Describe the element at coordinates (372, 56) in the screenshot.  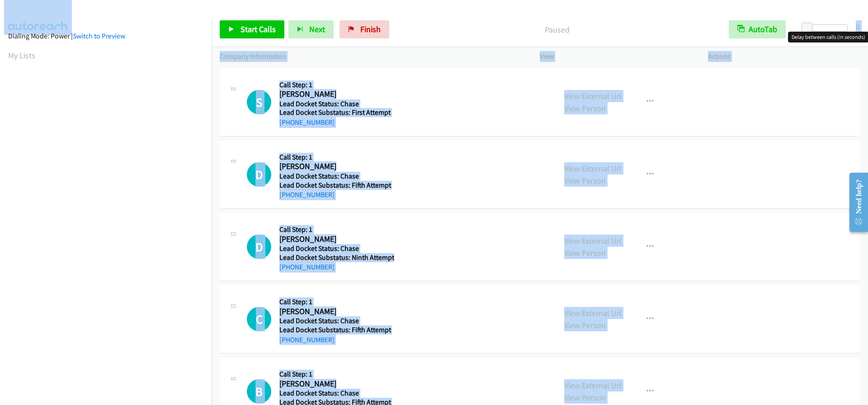
I see `p: Company Information` at that location.